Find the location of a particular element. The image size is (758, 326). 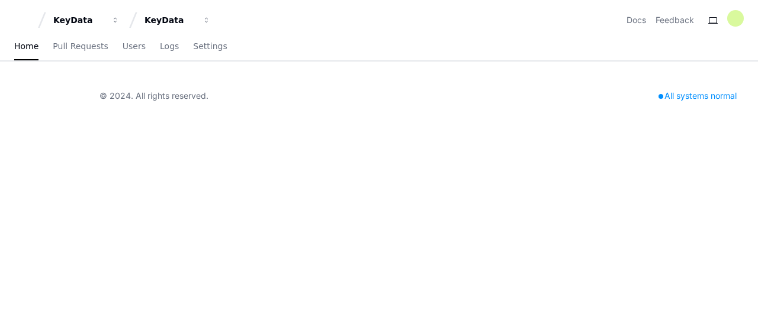

span: Logs is located at coordinates (169, 46).